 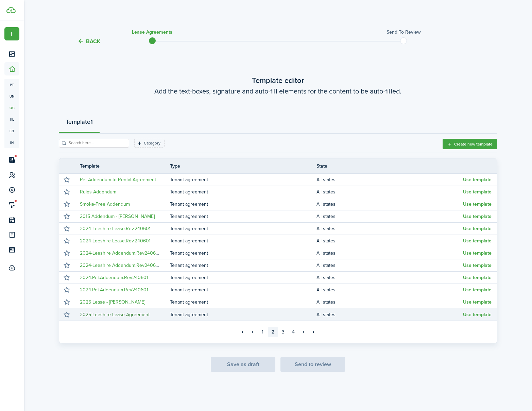 What do you see at coordinates (78, 122) in the screenshot?
I see `strong: Template` at bounding box center [78, 122].